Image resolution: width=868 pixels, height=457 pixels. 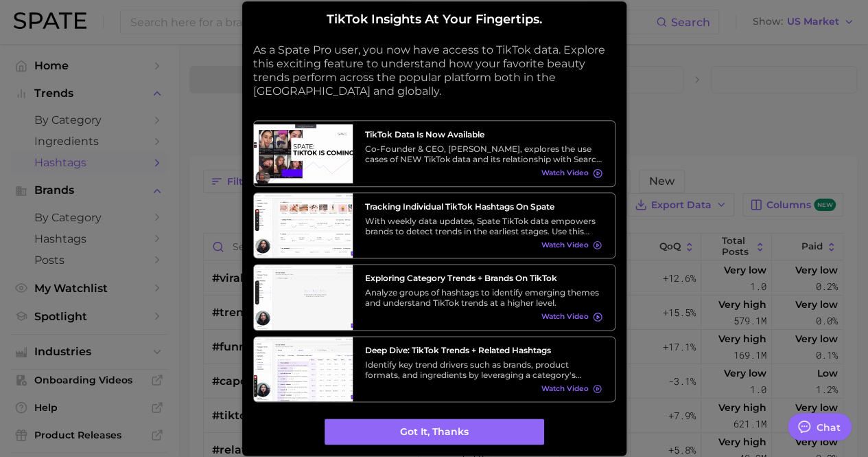 What do you see at coordinates (435, 369) in the screenshot?
I see `a: Deep Dive: TikTok Trends + Related HashtagsIdentify key trend drivers such as brands, product for...` at bounding box center [435, 369].